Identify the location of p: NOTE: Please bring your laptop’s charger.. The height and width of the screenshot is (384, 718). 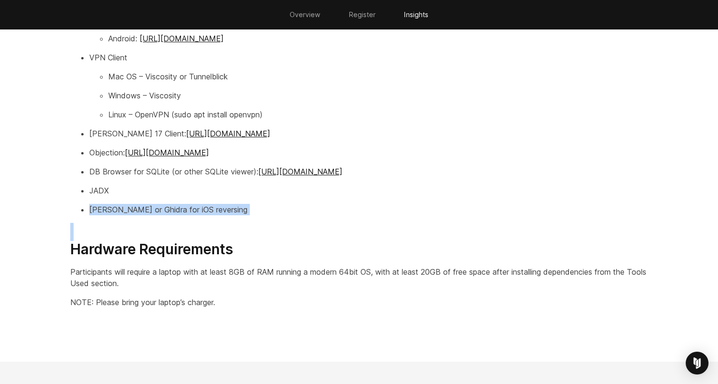
(359, 302).